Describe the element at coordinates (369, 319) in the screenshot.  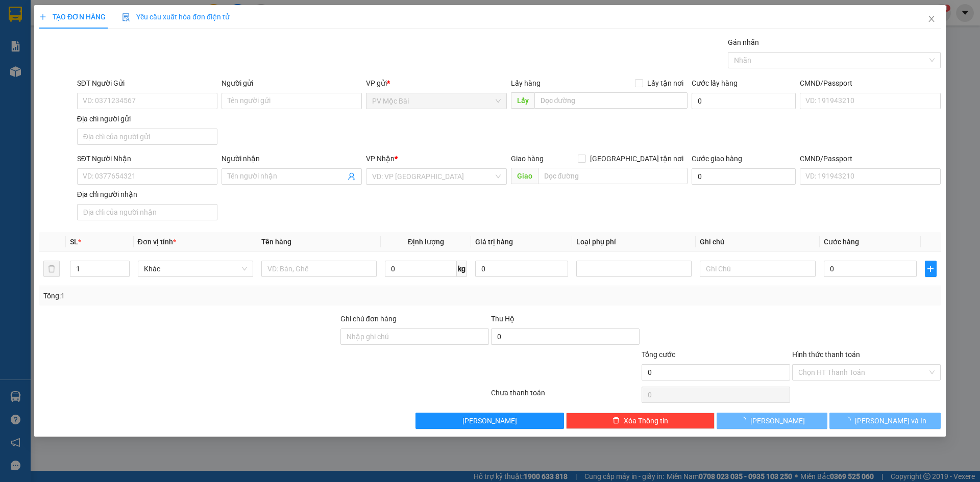
I see `label: Ghi chú đơn hàng` at that location.